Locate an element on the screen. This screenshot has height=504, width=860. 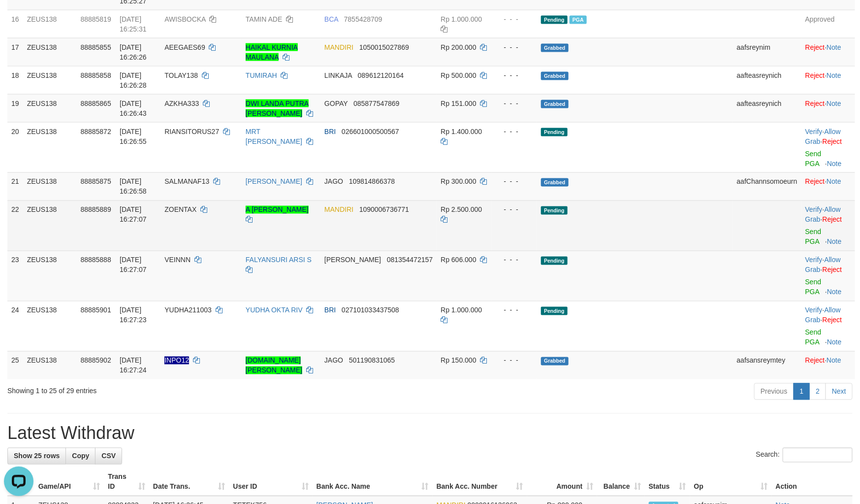
span: Pending is located at coordinates (554, 260).